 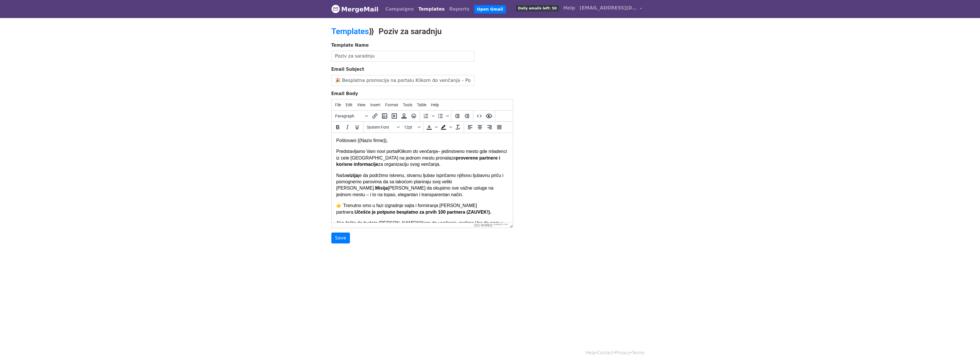 What do you see at coordinates (345, 94) in the screenshot?
I see `label: Email Body` at bounding box center [345, 94].